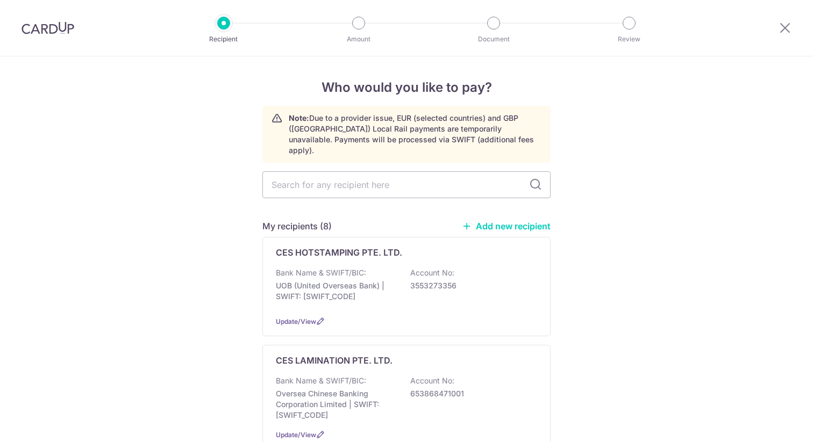 The width and height of the screenshot is (813, 442). Describe the element at coordinates (339, 253) in the screenshot. I see `p: CES HOTSTAMPING PTE. LTD.` at that location.